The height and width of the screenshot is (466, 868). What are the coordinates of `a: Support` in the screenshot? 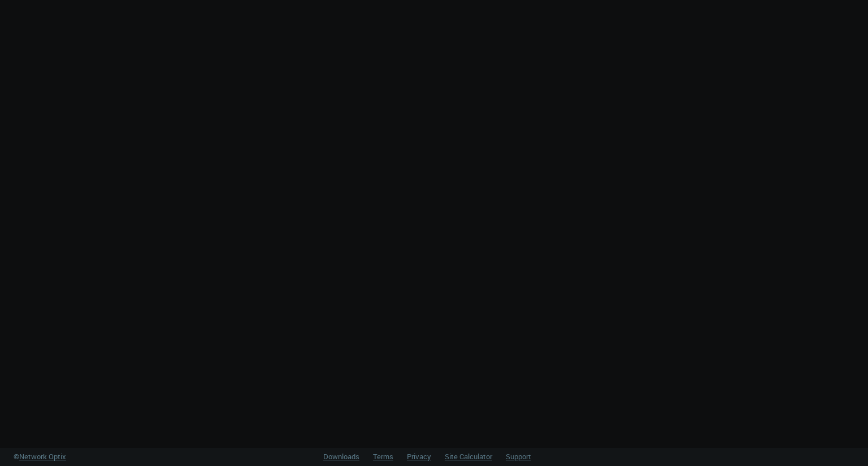 It's located at (519, 456).